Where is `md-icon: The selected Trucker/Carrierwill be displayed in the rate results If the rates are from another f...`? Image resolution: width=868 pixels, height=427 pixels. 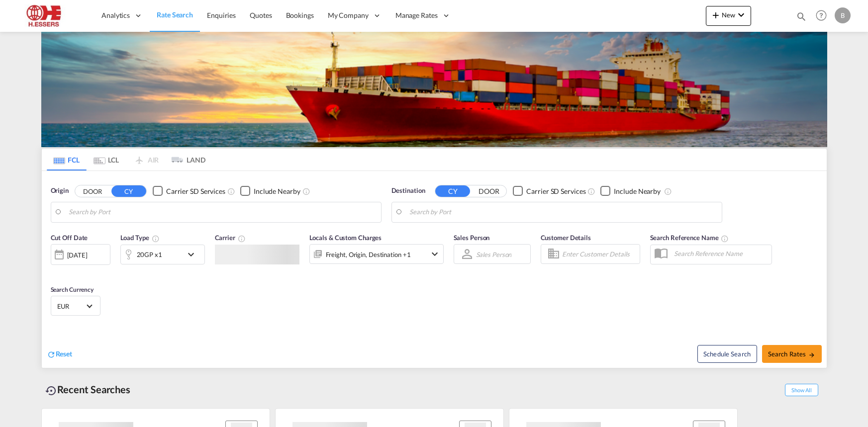 md-icon: The selected Trucker/Carrierwill be displayed in the rate results If the rates are from another f... is located at coordinates (242, 239).